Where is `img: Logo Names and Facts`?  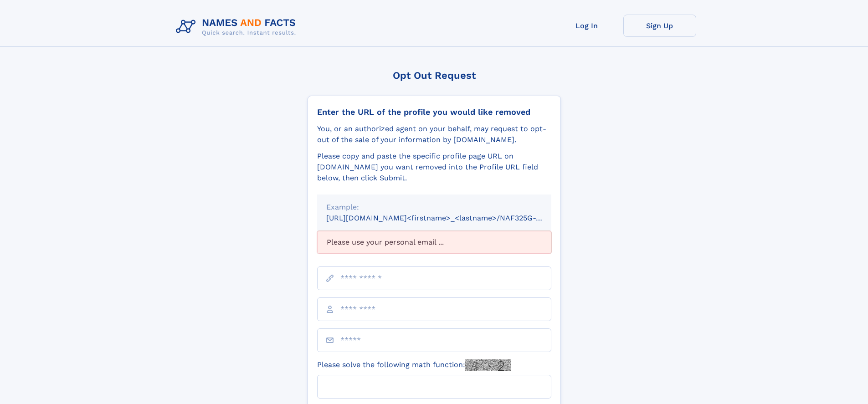
img: Logo Names and Facts is located at coordinates (238, 26).